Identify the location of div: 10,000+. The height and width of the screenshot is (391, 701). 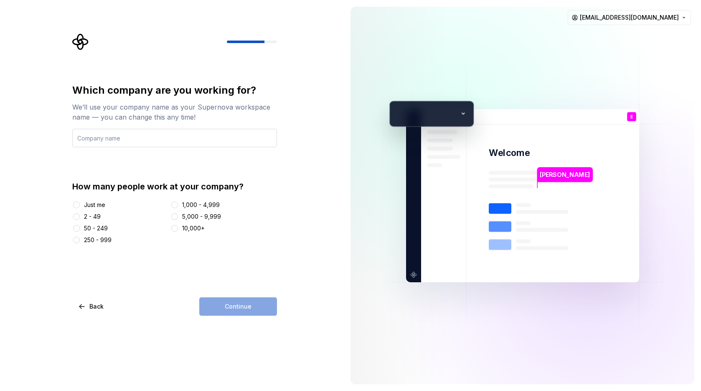
(194, 228).